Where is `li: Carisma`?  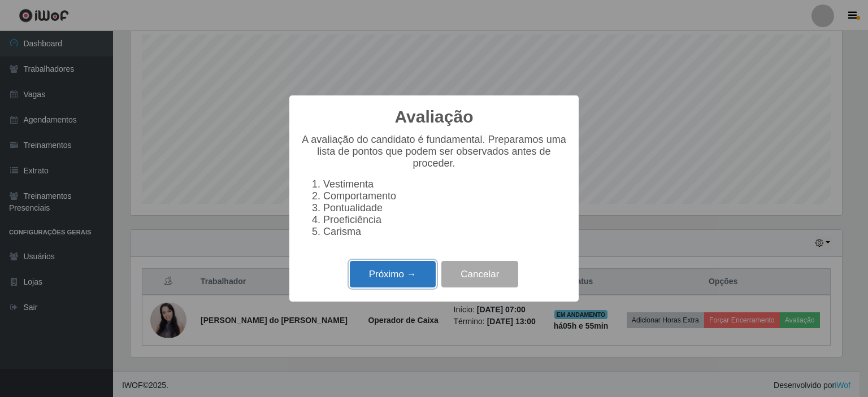
li: Carisma is located at coordinates (445, 232).